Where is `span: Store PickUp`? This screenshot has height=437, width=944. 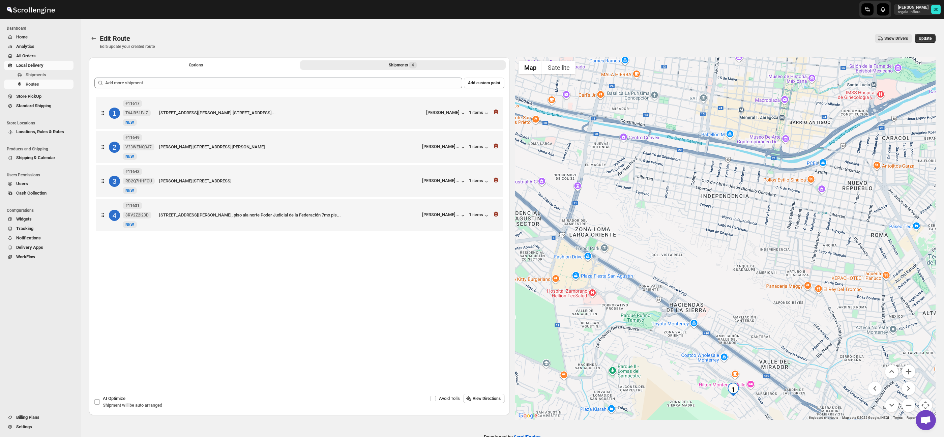
span: Store PickUp is located at coordinates (29, 96).